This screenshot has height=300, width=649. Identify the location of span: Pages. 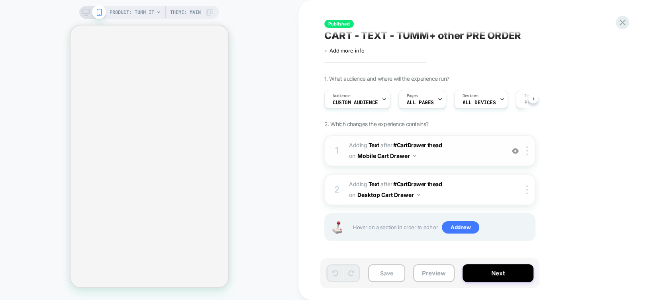
(412, 96).